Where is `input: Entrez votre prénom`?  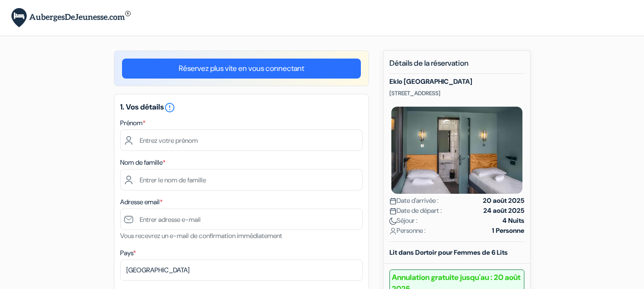
input: Entrez votre prénom is located at coordinates (241, 140).